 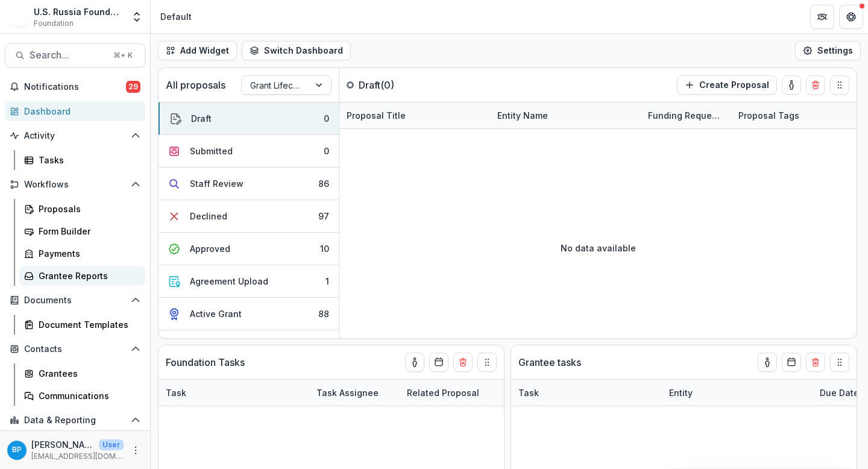 I want to click on p: All proposals, so click(x=195, y=85).